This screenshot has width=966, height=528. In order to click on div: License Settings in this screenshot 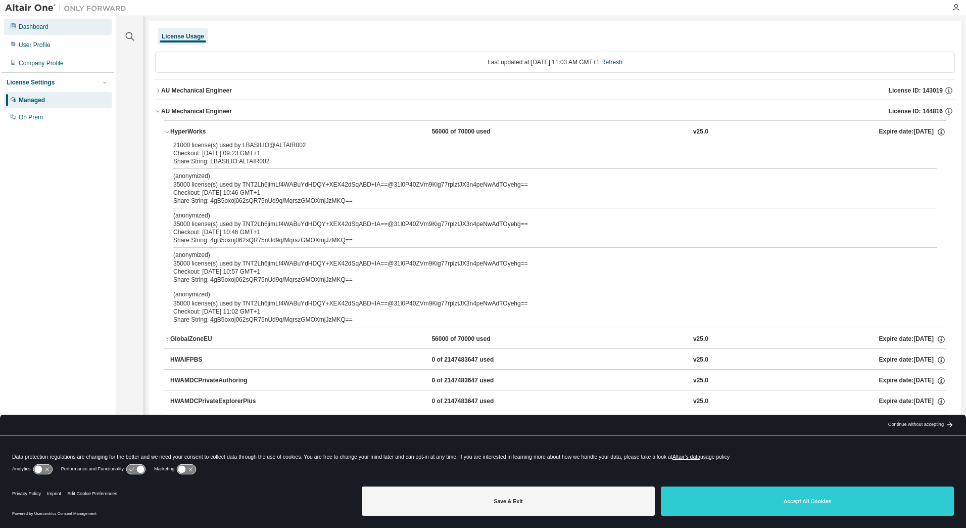, I will do `click(30, 82)`.